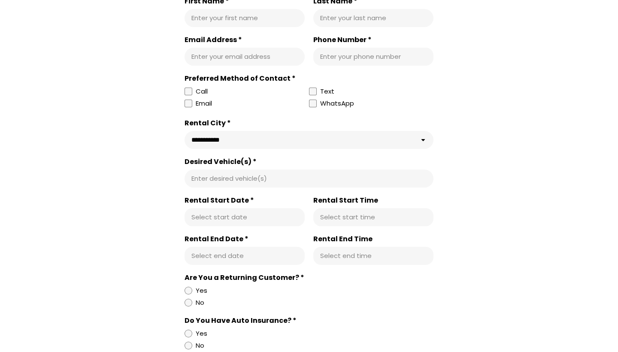 The height and width of the screenshot is (352, 618). What do you see at coordinates (373, 18) in the screenshot?
I see `input: Last Name *` at bounding box center [373, 18].